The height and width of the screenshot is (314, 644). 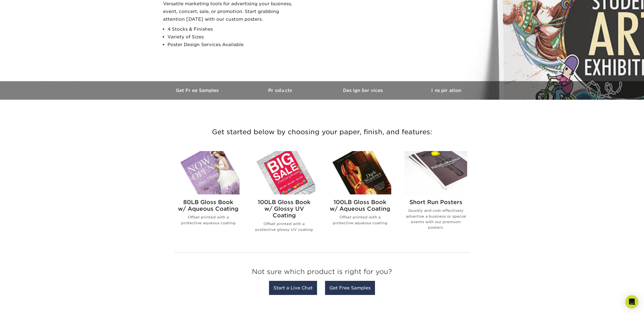 What do you see at coordinates (435, 196) in the screenshot?
I see `a: Short Run Posters Posters Short Run Posters Quickly and cost-effectively advertise a business or ...` at bounding box center [435, 196].